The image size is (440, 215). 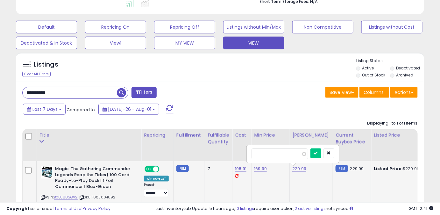 I want to click on a: Terms of Use, so click(x=68, y=208).